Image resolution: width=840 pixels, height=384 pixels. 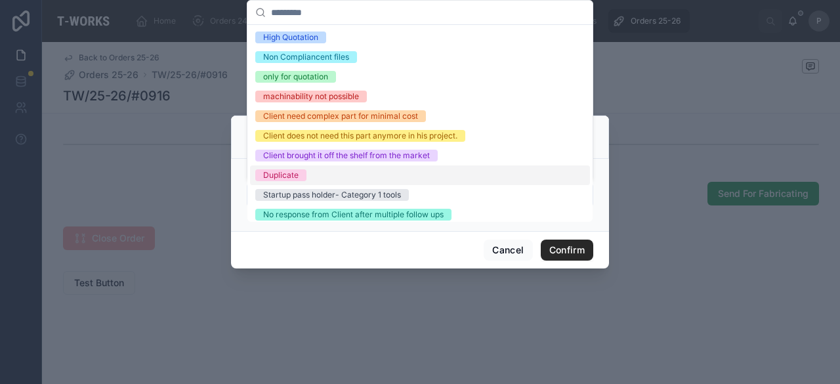 What do you see at coordinates (420, 195) in the screenshot?
I see `button: Select Button` at bounding box center [420, 195].